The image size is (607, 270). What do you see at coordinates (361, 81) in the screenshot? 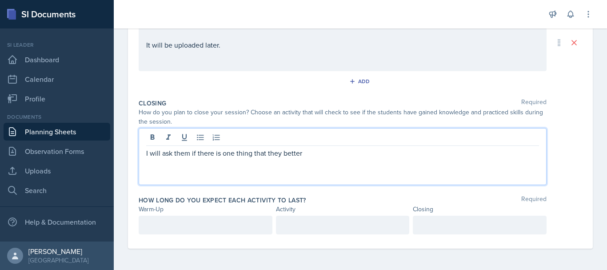
I see `div: Add` at bounding box center [361, 81].